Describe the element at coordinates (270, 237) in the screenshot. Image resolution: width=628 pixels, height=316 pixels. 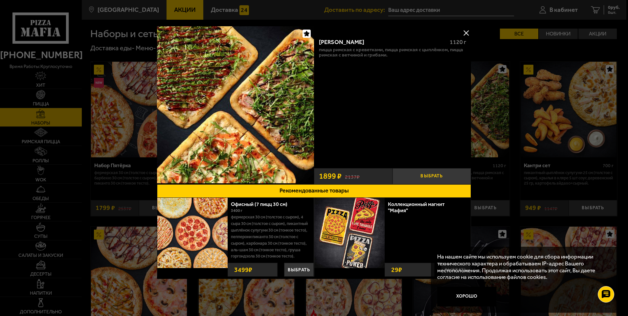
I see `p: Фермерская 30 см (толстое с сыром), 4 сыра 30 см (толстое с сыром), Пикантный цыплёнок сулугуни 3...` at that location.